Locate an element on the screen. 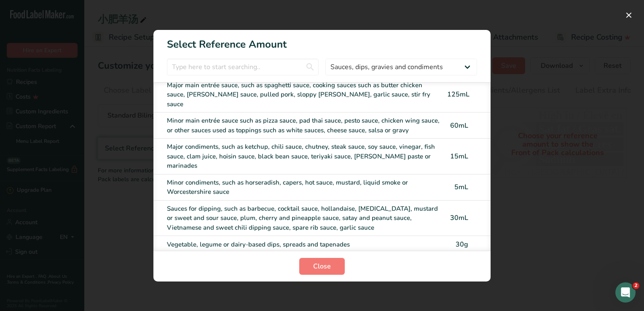  span: 2 is located at coordinates (636, 286).